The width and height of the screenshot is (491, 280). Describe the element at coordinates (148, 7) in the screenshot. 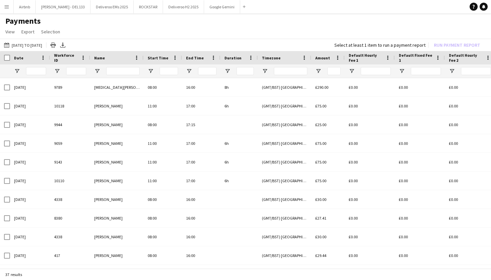

I see `button: ROCKSTAR` at that location.